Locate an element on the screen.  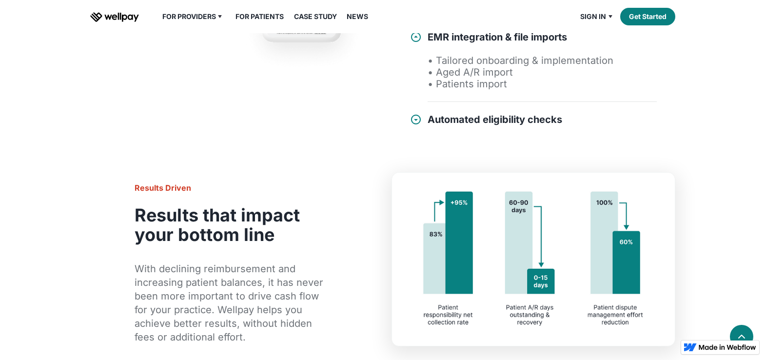
img: Made in Webflow is located at coordinates (727, 347).